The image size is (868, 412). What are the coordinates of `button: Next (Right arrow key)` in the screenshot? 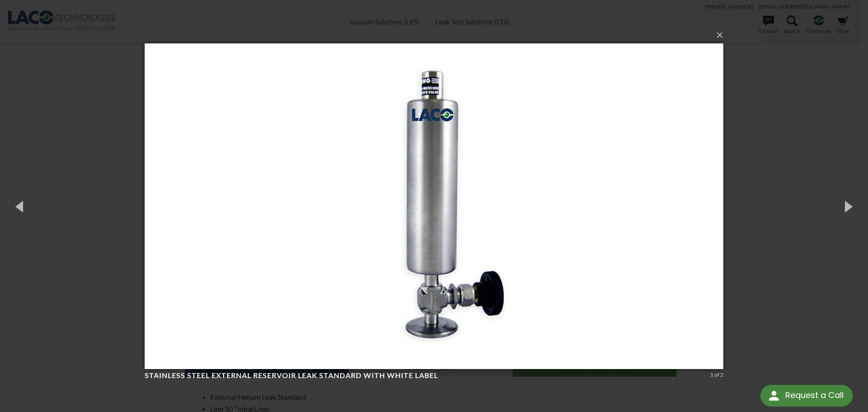 It's located at (847, 206).